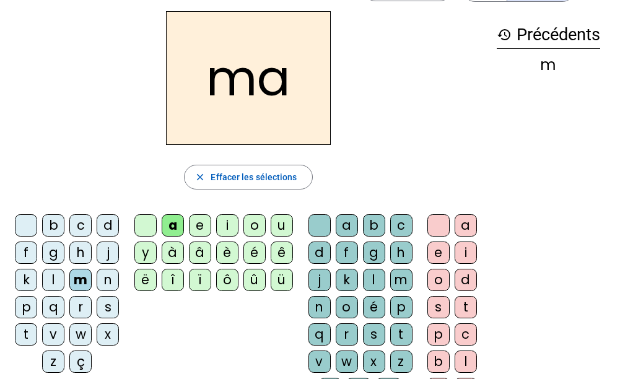 The height and width of the screenshot is (379, 620). I want to click on h2: ma, so click(248, 78).